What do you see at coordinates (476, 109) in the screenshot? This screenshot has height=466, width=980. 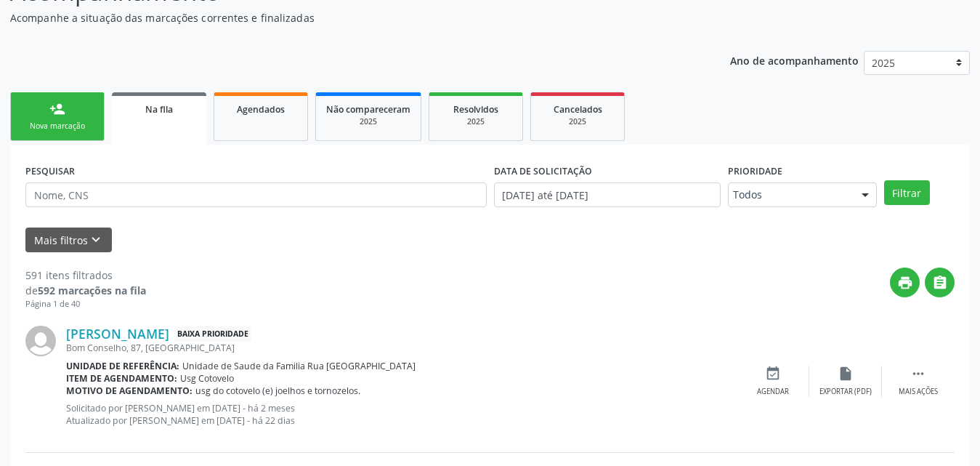 I see `span: Resolvidos` at bounding box center [476, 109].